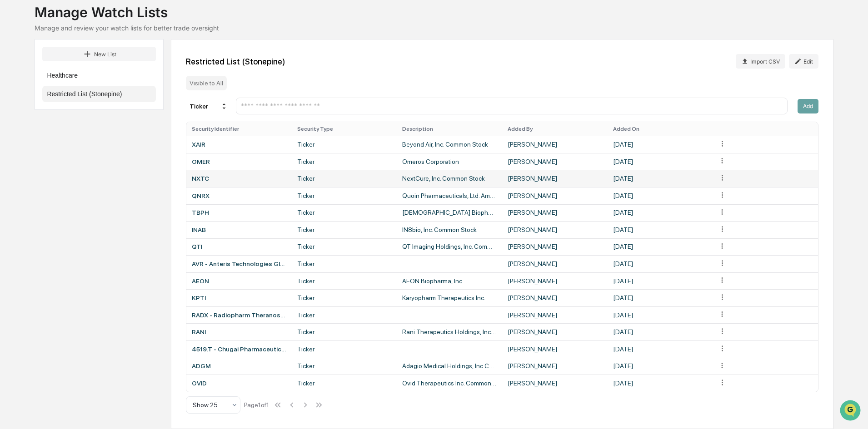 The height and width of the screenshot is (429, 868). What do you see at coordinates (239, 298) in the screenshot?
I see `div: KPTI` at bounding box center [239, 298].